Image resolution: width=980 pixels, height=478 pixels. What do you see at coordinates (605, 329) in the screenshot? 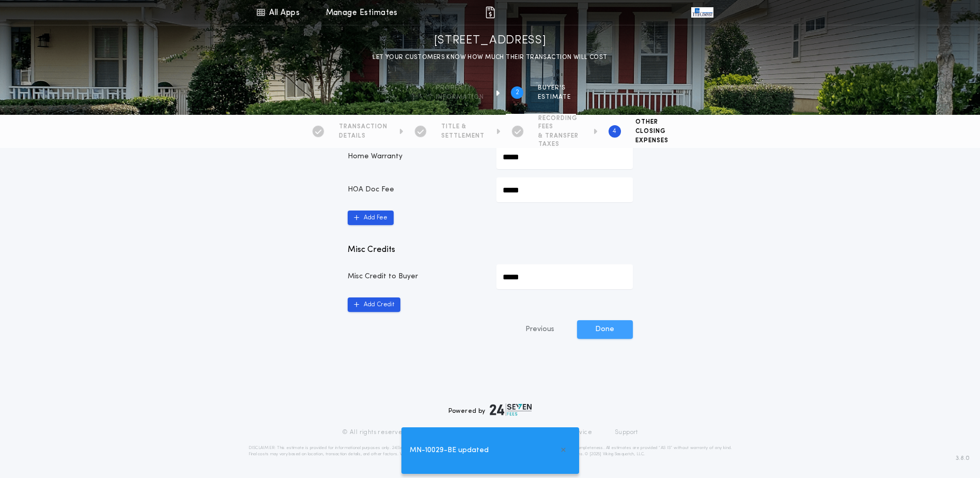
I see `button: Done` at bounding box center [605, 329].